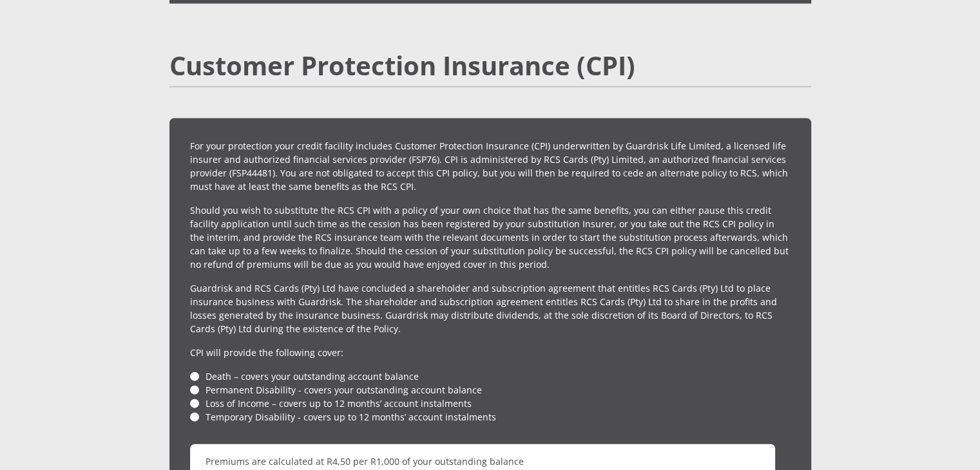 The image size is (980, 470). Describe the element at coordinates (490, 166) in the screenshot. I see `p: For your protection your credit facility includes Customer Protection Insurance (CPI) underwritte...` at that location.